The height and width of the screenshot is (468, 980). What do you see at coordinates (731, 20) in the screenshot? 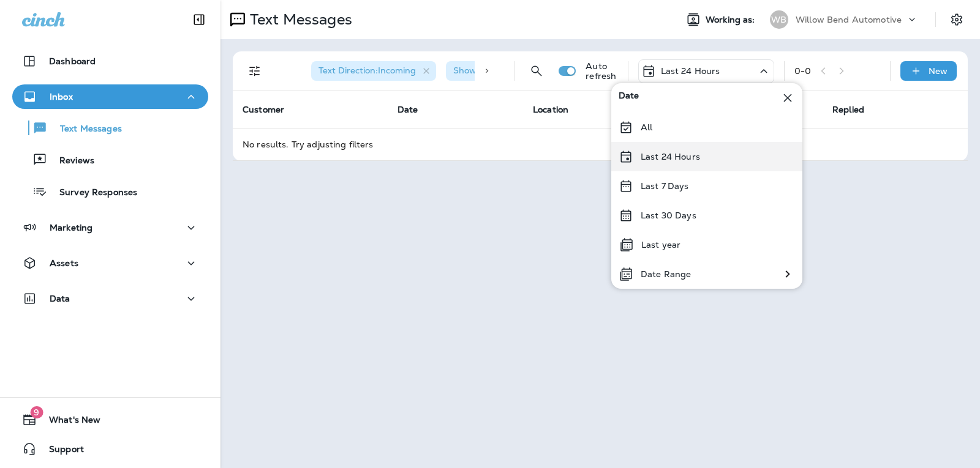
I see `span: Working as:` at bounding box center [731, 20].